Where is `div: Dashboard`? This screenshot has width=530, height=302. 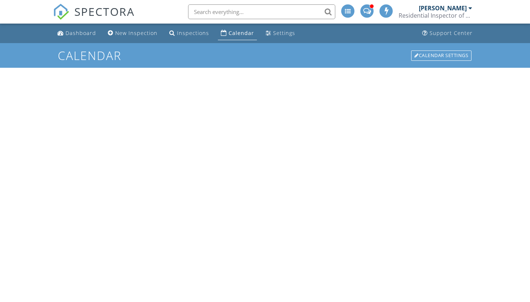 div: Dashboard is located at coordinates (81, 33).